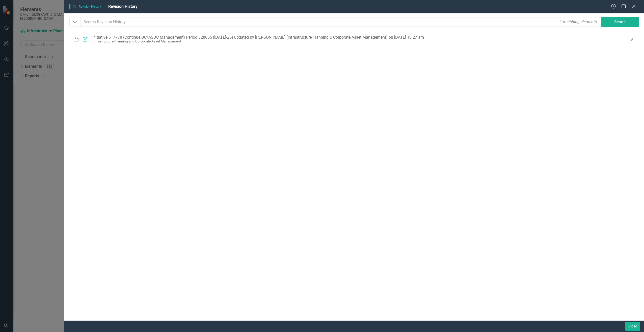 The height and width of the screenshot is (332, 644). What do you see at coordinates (258, 41) in the screenshot?
I see `div: Infrastructure Planning and Corporate Asset Management` at bounding box center [258, 41].